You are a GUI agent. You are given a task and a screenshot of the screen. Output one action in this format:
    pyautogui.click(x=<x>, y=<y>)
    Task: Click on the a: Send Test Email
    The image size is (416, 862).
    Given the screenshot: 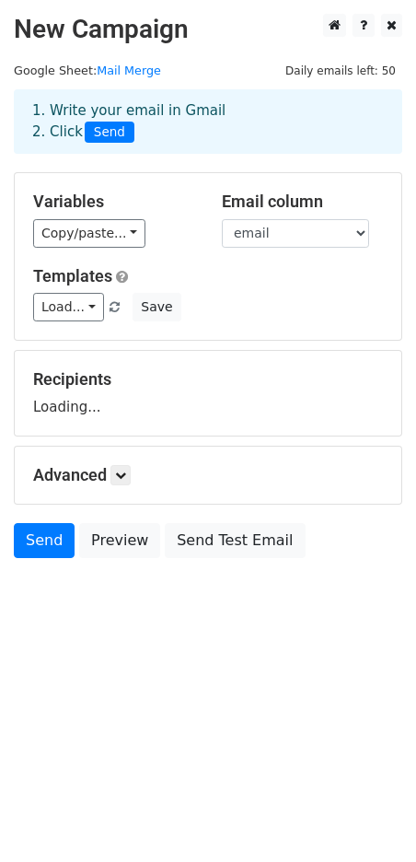 What is the action you would take?
    pyautogui.click(x=235, y=541)
    